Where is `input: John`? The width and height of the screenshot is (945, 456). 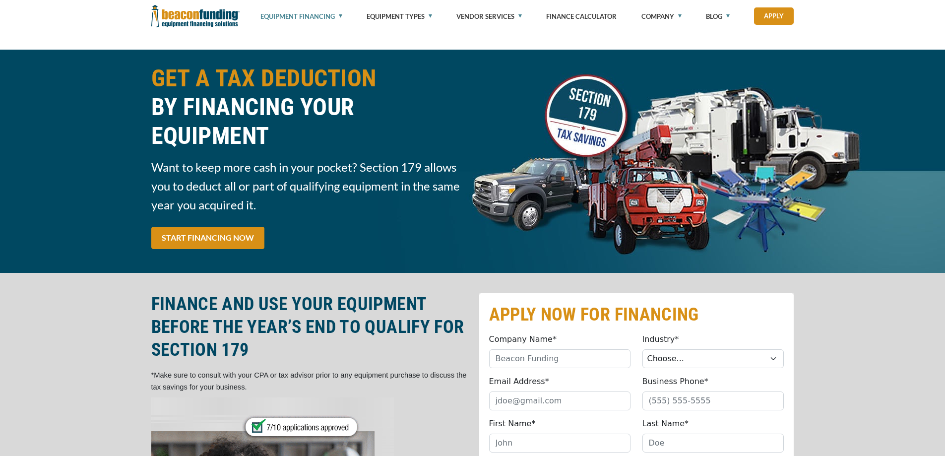 input: John is located at coordinates (559, 443).